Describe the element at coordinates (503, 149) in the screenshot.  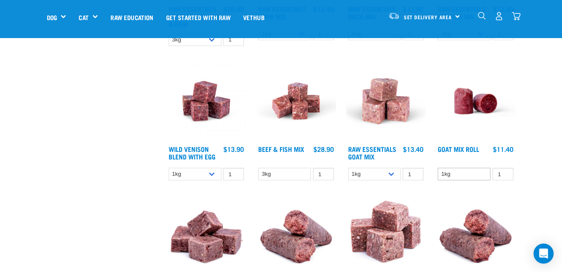
I see `div: $11.40` at that location.